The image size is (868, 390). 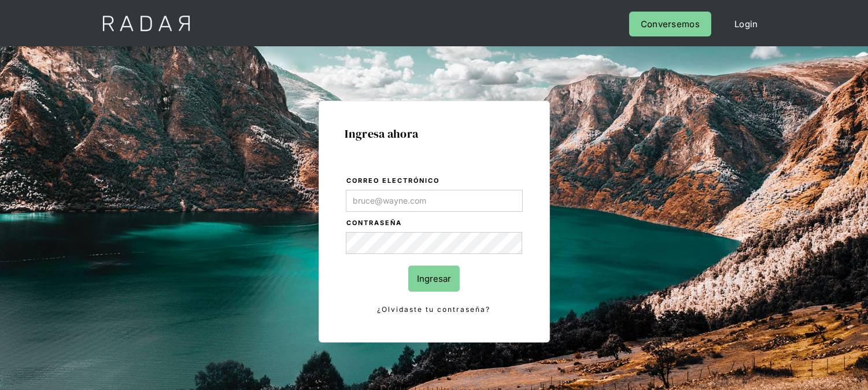 What do you see at coordinates (746, 24) in the screenshot?
I see `a: Login` at bounding box center [746, 24].